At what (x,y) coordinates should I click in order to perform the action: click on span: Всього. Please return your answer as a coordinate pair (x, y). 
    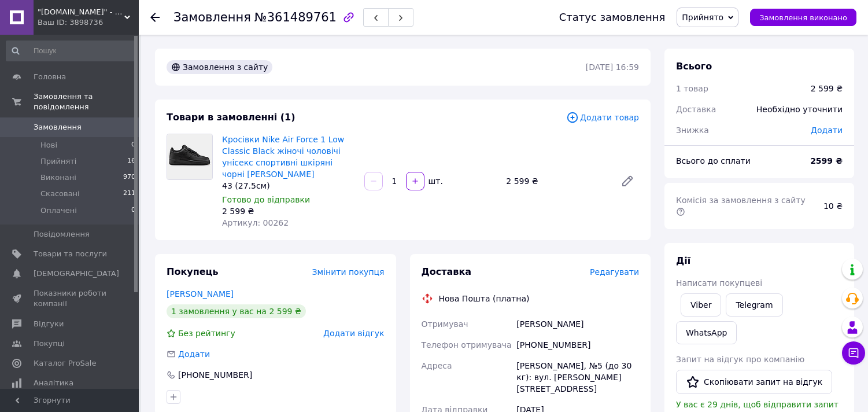
    Looking at the image, I should click on (694, 66).